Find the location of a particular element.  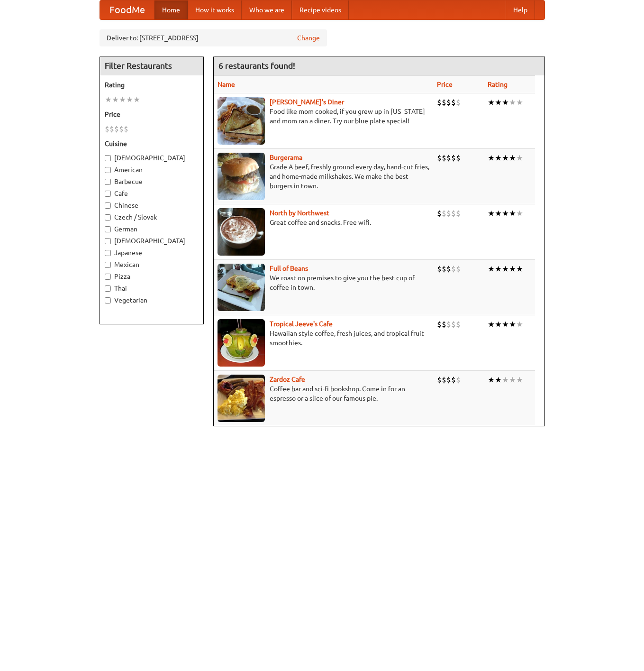

input: Vegetarian is located at coordinates (107, 300).